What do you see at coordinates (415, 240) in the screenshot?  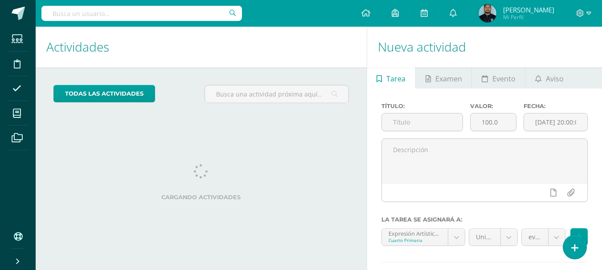 I see `div: Cuarto Primaria` at bounding box center [415, 240].